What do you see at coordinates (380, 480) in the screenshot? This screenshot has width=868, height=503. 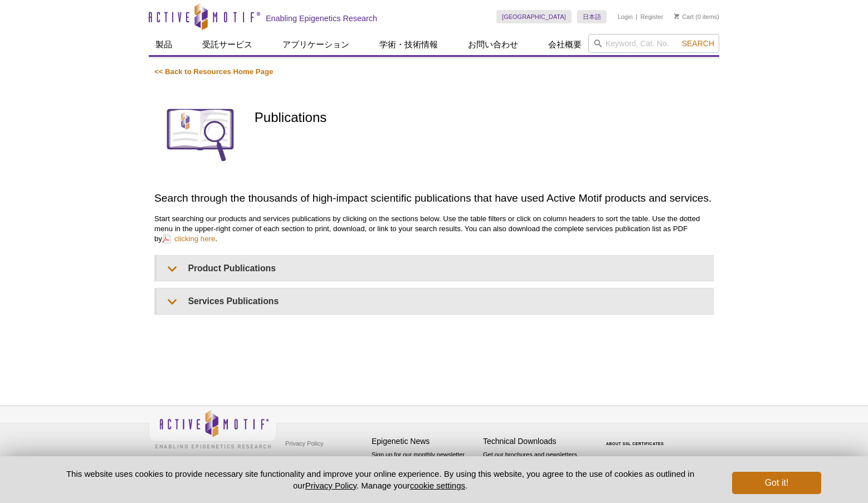 I see `p: This website uses cookies to provide necessary site functionality and improve your online experie...` at bounding box center [380, 480].